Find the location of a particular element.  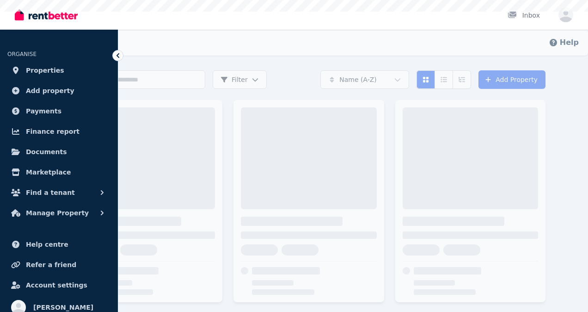

a: Add property is located at coordinates (59, 91).